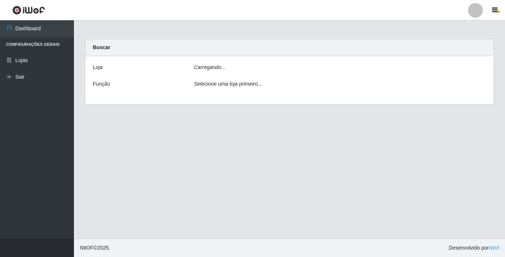 This screenshot has width=505, height=257. What do you see at coordinates (87, 248) in the screenshot?
I see `span: IWOF` at bounding box center [87, 248].